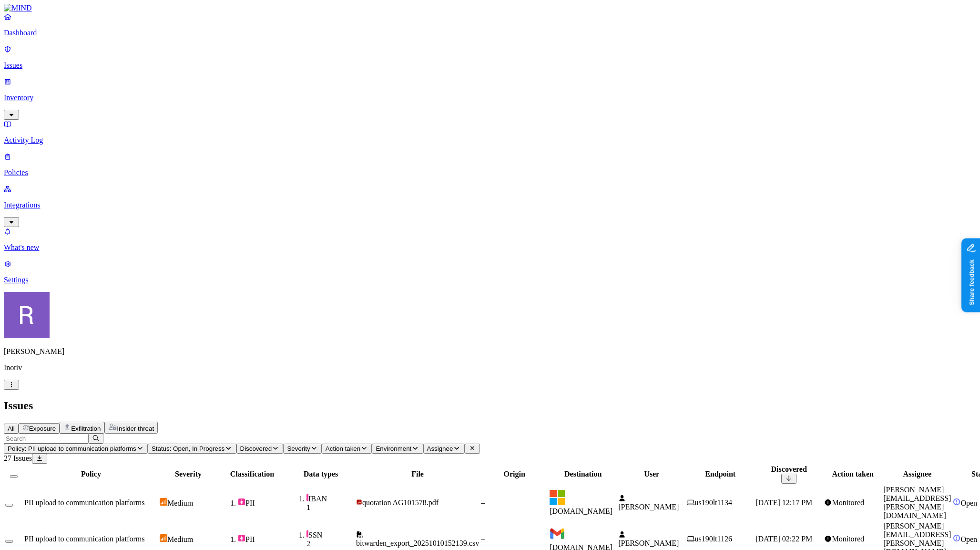 The image size is (980, 550). Describe the element at coordinates (515, 474) in the screenshot. I see `div: Origin` at that location.